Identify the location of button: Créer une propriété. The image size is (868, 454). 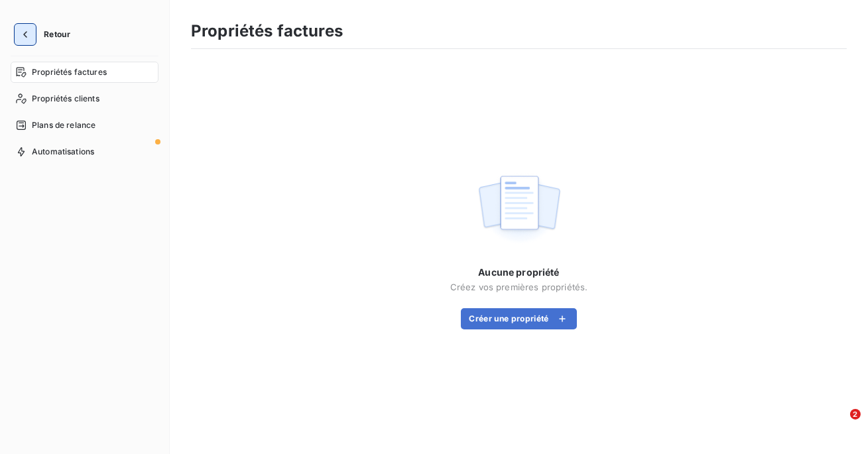
(518, 319).